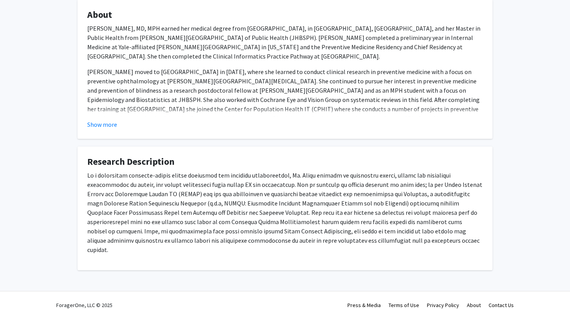 The image size is (570, 309). Describe the element at coordinates (404, 305) in the screenshot. I see `a: Terms of Use` at that location.